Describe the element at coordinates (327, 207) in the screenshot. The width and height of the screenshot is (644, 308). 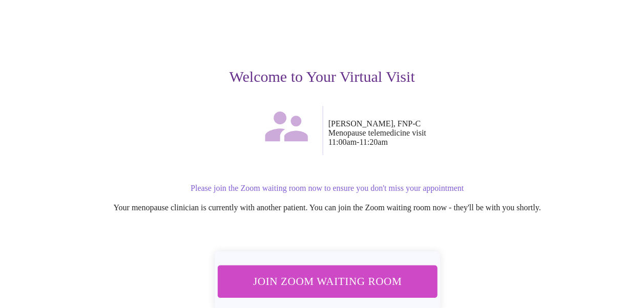
I see `p: Your menopause clinician is currently with another patient. You can join the Zoom waiting room no...` at that location.